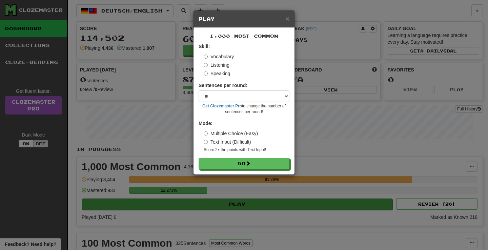 The height and width of the screenshot is (250, 488). What do you see at coordinates (216, 65) in the screenshot?
I see `label: Listening` at bounding box center [216, 65].